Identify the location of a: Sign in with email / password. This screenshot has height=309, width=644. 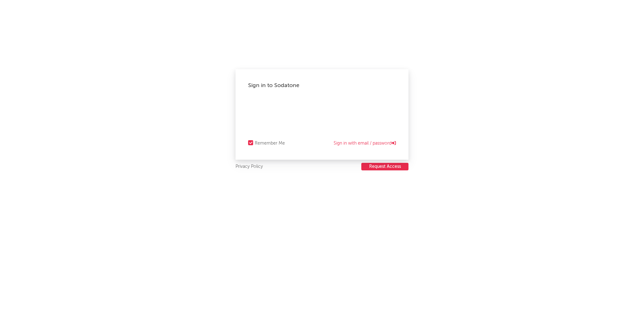
(365, 143).